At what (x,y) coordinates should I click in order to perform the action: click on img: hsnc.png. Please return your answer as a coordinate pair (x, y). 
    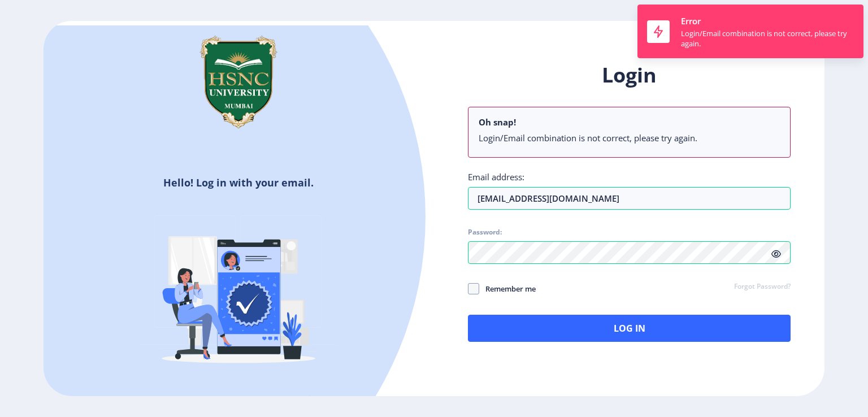
    Looking at the image, I should click on (238, 82).